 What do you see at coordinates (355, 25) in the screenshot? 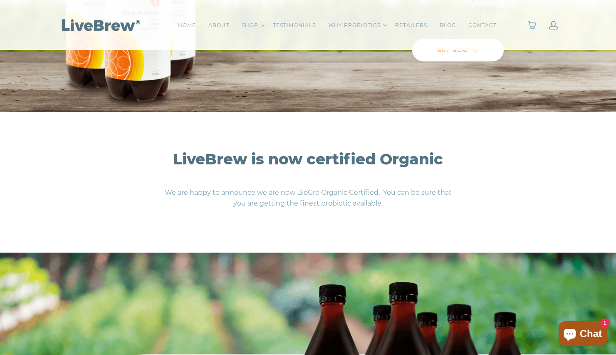
I see `a: WHY PROBIOTICS` at bounding box center [355, 25].